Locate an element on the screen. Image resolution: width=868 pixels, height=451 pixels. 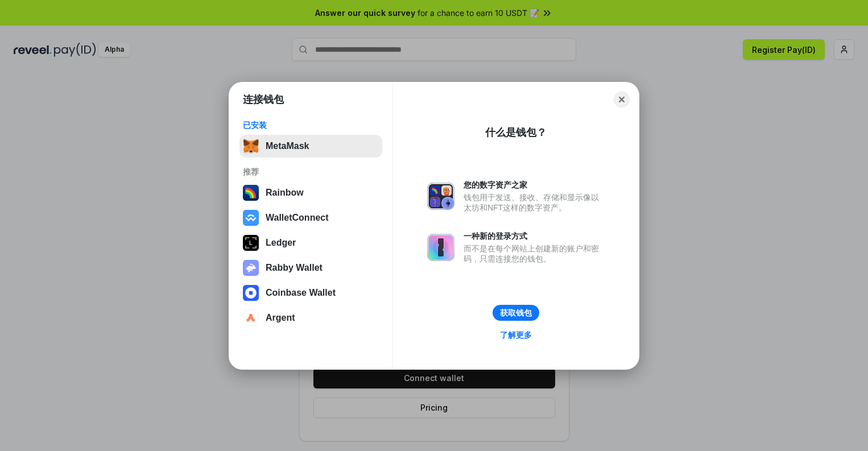
div: 一种新的登录方式 is located at coordinates (534, 236).